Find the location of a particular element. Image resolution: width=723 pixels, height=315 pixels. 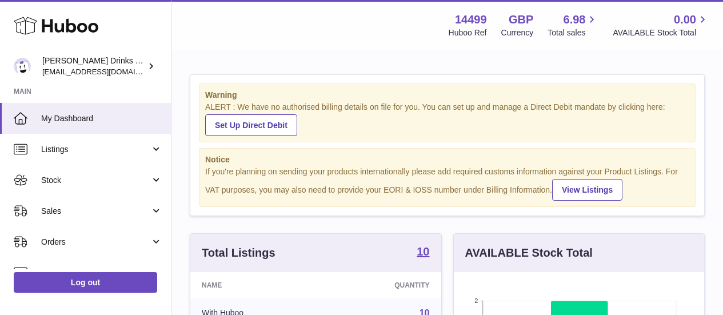

span: Sales is located at coordinates (95, 211).